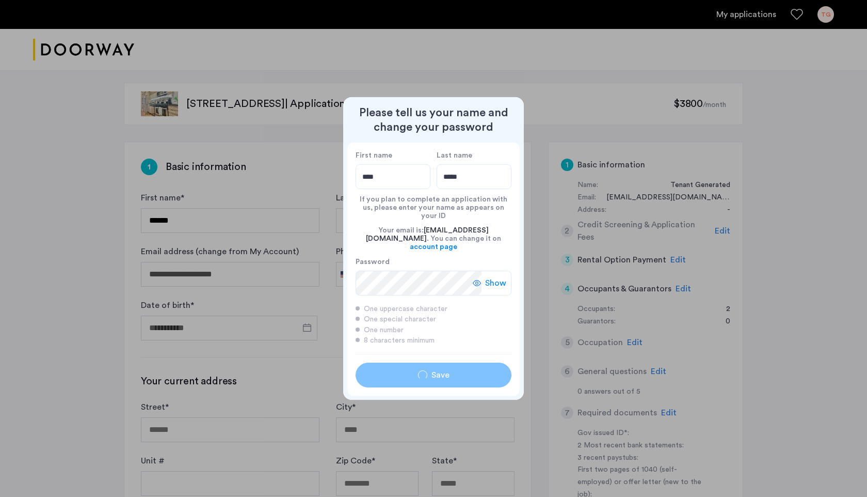  What do you see at coordinates (434, 375) in the screenshot?
I see `button: button` at bounding box center [434, 375].